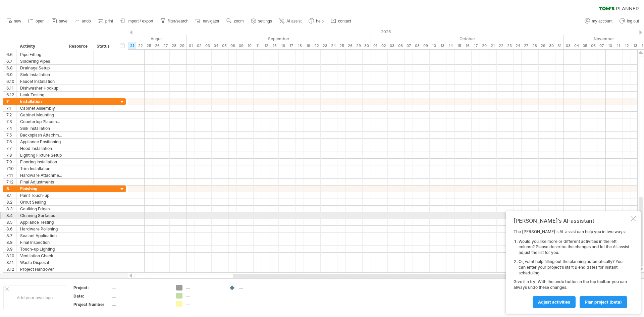 The width and height of the screenshot is (644, 317). I want to click on a: filter/search, so click(175, 21).